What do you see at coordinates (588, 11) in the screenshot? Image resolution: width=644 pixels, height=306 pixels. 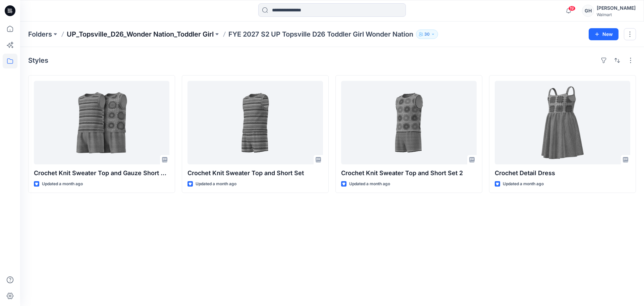 I see `div: GH` at bounding box center [588, 11].